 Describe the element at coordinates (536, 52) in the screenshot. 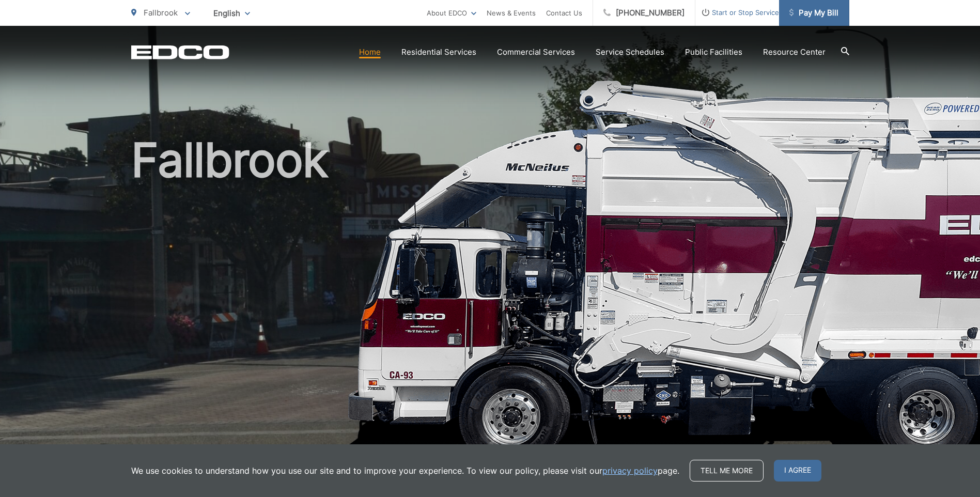

I see `a: Commercial Services` at that location.